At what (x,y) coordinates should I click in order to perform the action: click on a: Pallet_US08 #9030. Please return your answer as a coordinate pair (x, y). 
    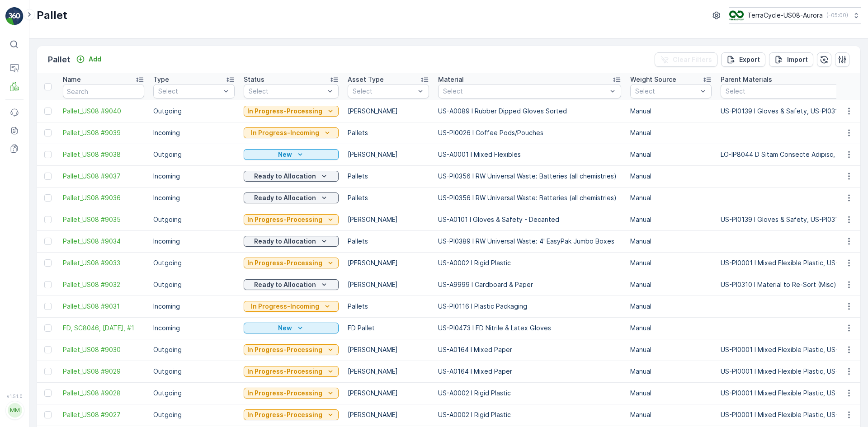
    Looking at the image, I should click on (103, 350).